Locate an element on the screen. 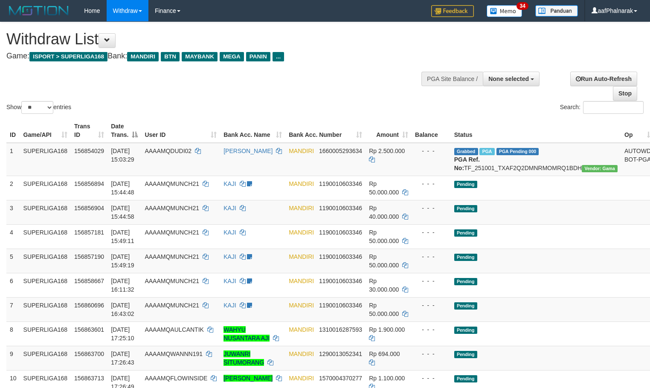 This screenshot has height=388, width=650. img: panduan.png is located at coordinates (556, 11).